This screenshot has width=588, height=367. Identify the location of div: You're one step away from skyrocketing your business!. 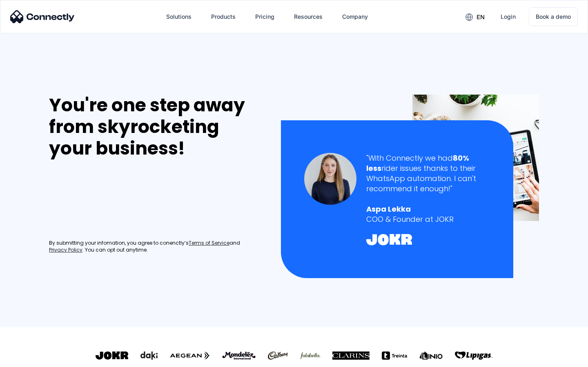
(156, 127).